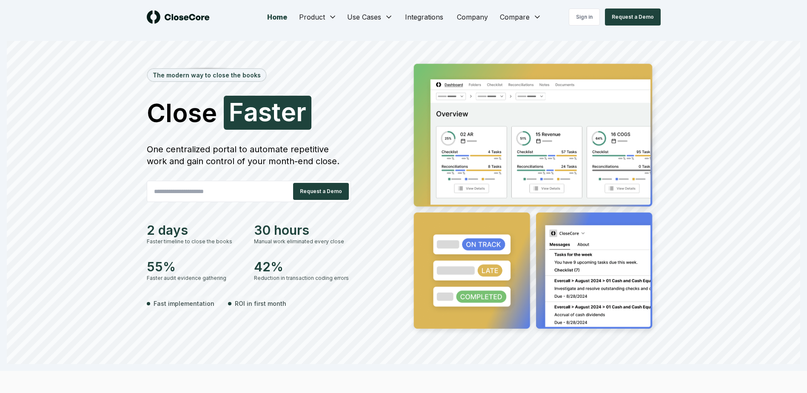  Describe the element at coordinates (178, 17) in the screenshot. I see `img: logo` at that location.